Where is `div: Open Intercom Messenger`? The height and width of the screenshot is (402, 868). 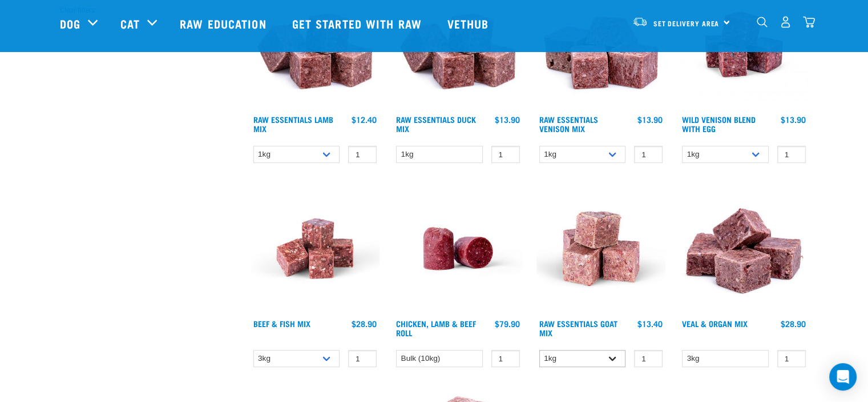
div: Open Intercom Messenger is located at coordinates (843, 377).